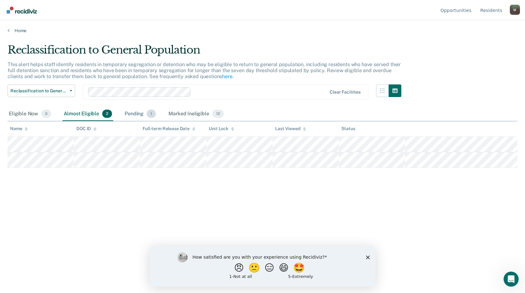 The width and height of the screenshot is (525, 293). Describe the element at coordinates (169, 129) in the screenshot. I see `div: Full-term Release Date` at that location.